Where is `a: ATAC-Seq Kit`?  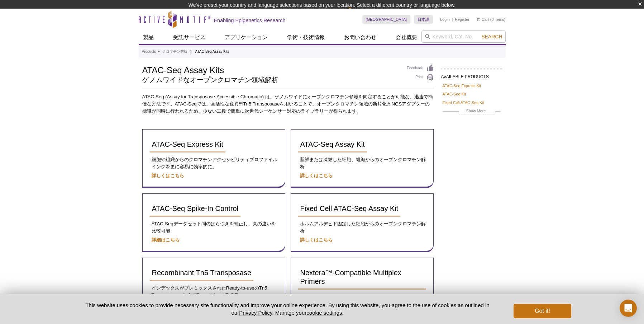 a: ATAC-Seq Kit is located at coordinates (455, 94).